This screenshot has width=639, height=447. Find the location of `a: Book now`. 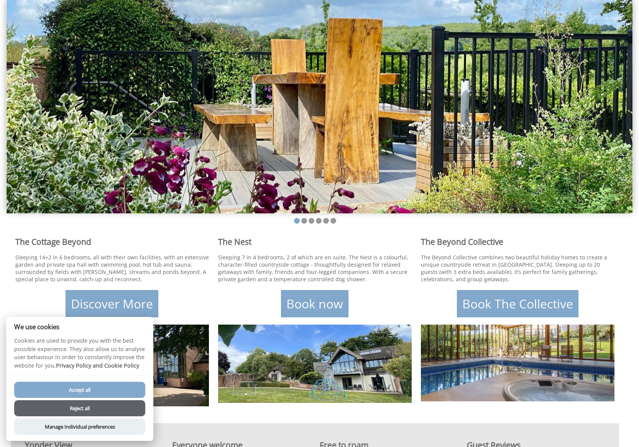

a: Book now is located at coordinates (315, 303).